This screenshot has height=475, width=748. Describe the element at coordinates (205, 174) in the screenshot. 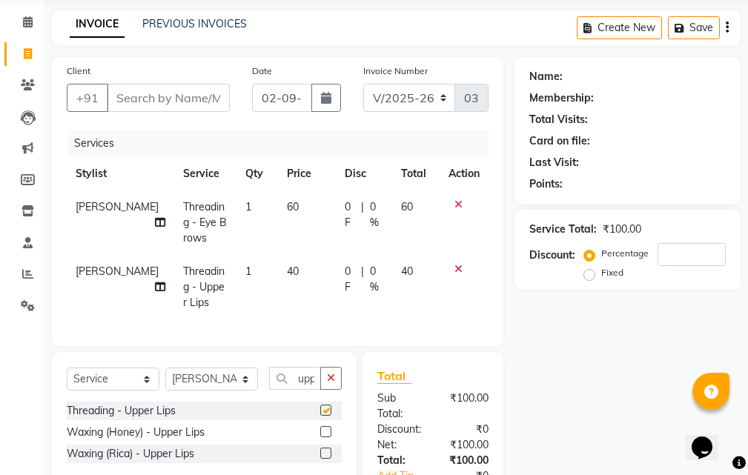

I see `th: Service` at that location.